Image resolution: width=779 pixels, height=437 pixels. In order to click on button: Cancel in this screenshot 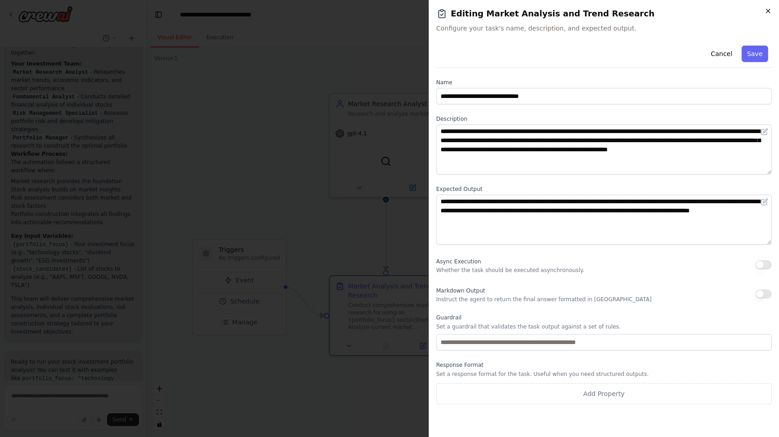, I will do `click(721, 54)`.